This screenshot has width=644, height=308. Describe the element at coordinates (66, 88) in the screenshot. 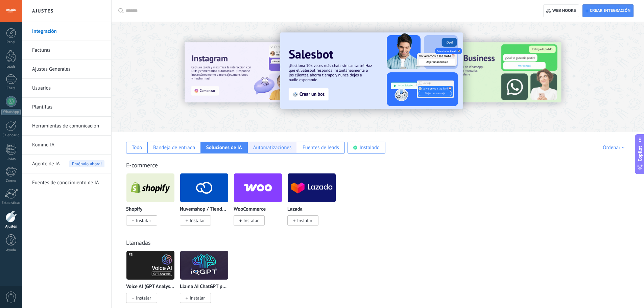

I see `li: Usuarios` at that location.